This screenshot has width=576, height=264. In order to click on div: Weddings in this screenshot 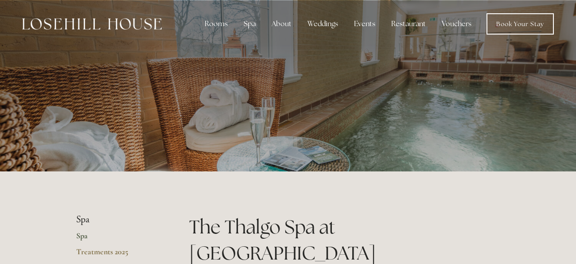, I will do `click(322, 24)`.